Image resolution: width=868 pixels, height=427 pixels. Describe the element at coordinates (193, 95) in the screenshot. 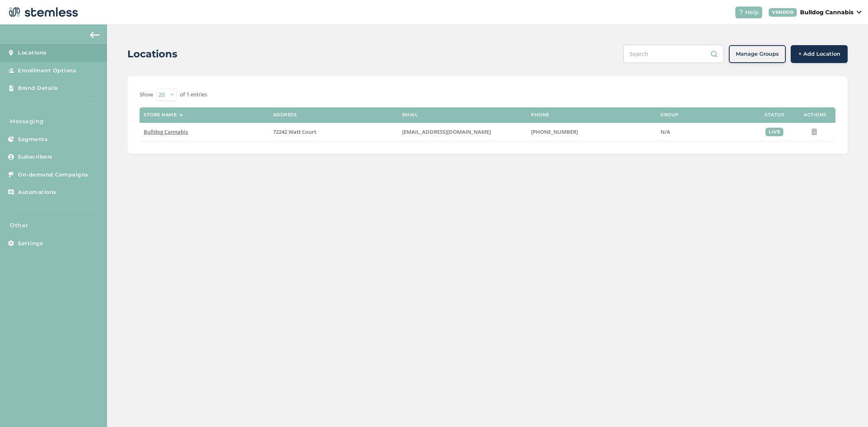

I see `label: of 1 entries` at that location.